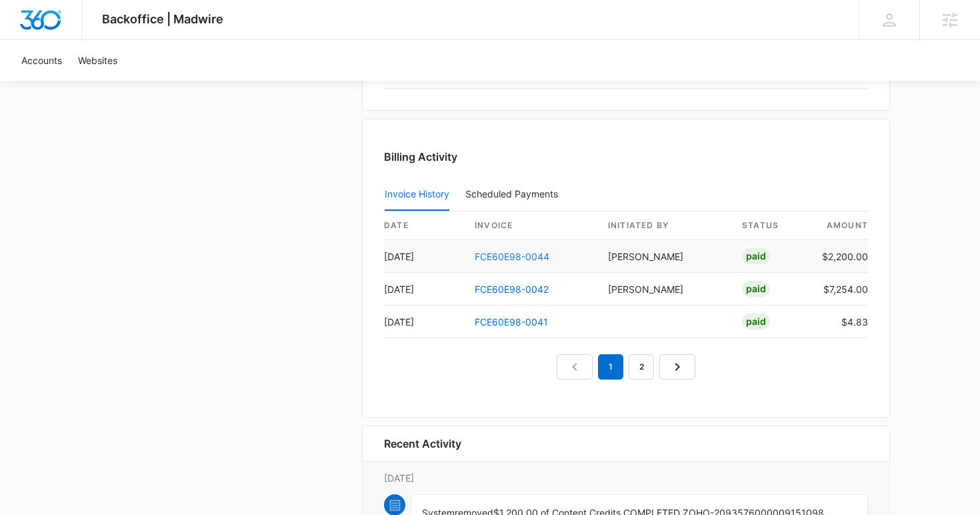  Describe the element at coordinates (511, 321) in the screenshot. I see `a: FCE60E98-0041` at that location.